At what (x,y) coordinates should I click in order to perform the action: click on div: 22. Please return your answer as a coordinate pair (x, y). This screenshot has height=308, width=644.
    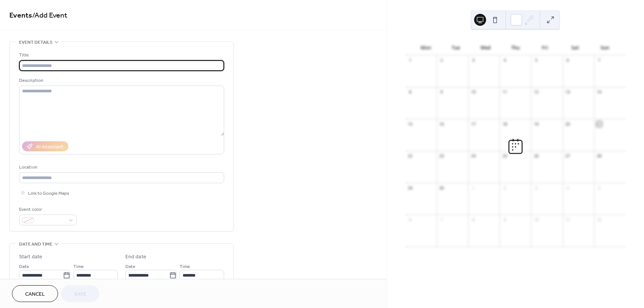
    Looking at the image, I should click on (410, 156).